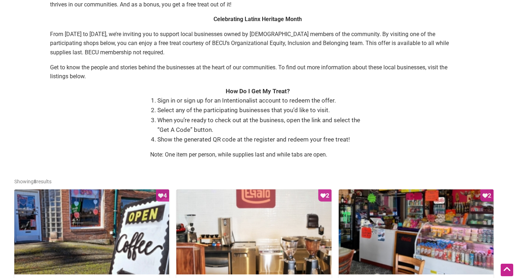  I want to click on li: Show the generated QR code at the register and redeem your free treat!, so click(261, 139).